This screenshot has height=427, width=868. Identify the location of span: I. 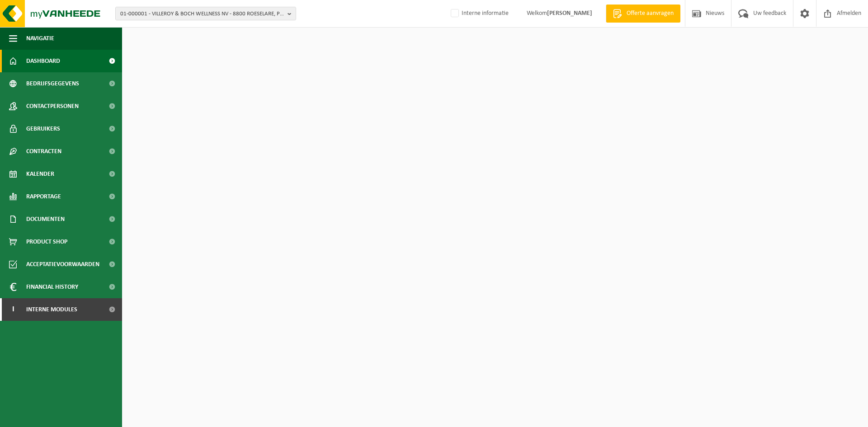
(13, 310).